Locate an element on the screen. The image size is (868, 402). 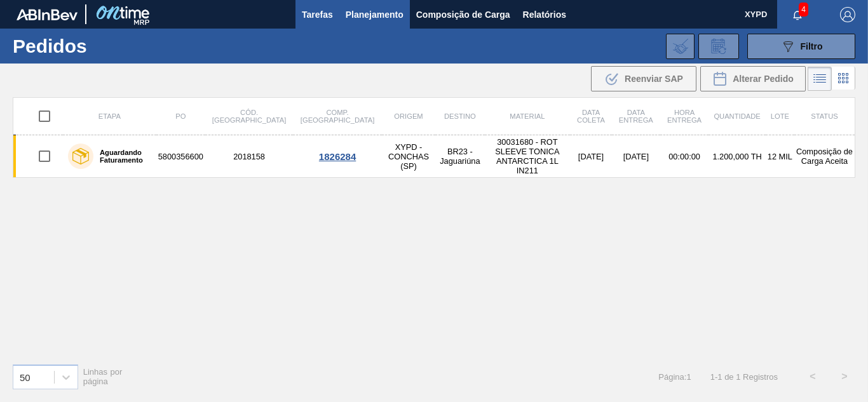
span: 4 is located at coordinates (804, 10).